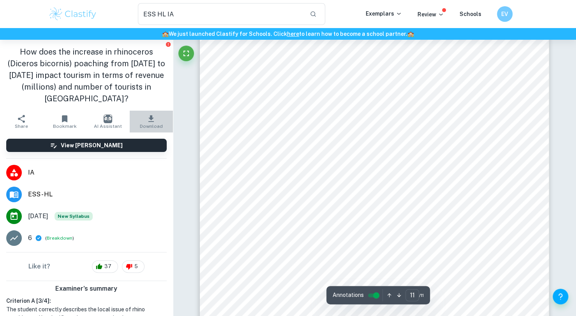 Image resolution: width=576 pixels, height=316 pixels. What do you see at coordinates (21, 126) in the screenshot?
I see `span: Share` at bounding box center [21, 126].